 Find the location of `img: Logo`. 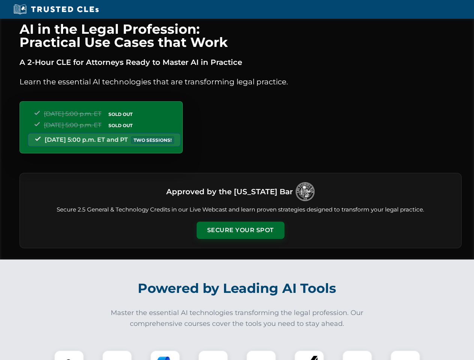

img: Logo is located at coordinates (305, 192).